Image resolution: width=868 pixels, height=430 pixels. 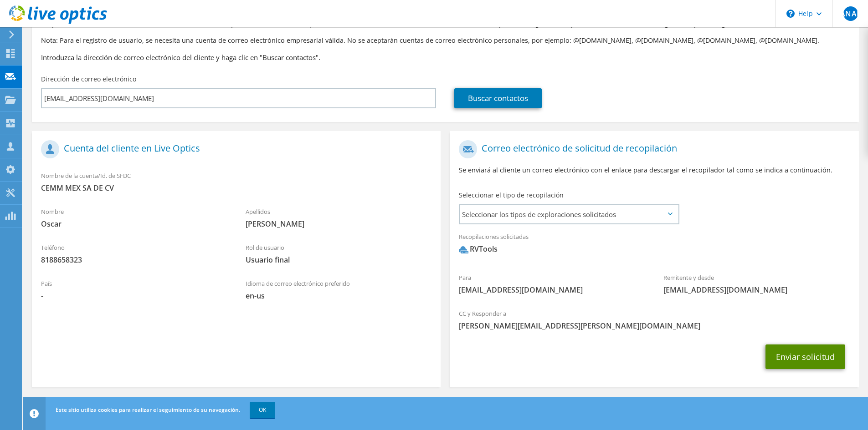 I want to click on div: País, so click(x=134, y=290).